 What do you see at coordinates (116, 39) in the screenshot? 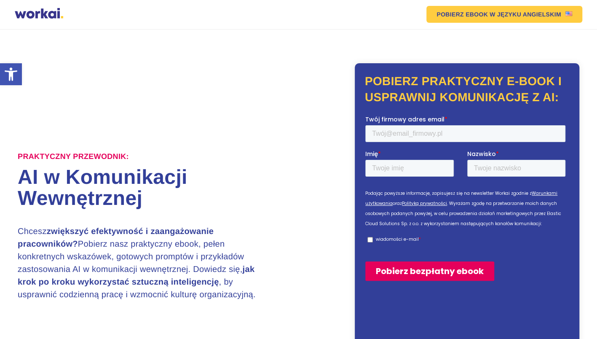
I see `span: Nazwisko` at bounding box center [116, 39].